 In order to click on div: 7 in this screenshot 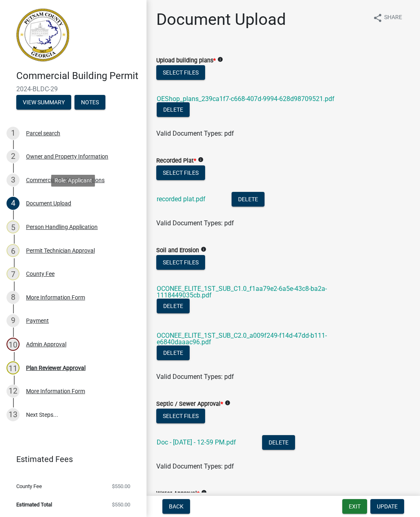, I will do `click(13, 274)`.